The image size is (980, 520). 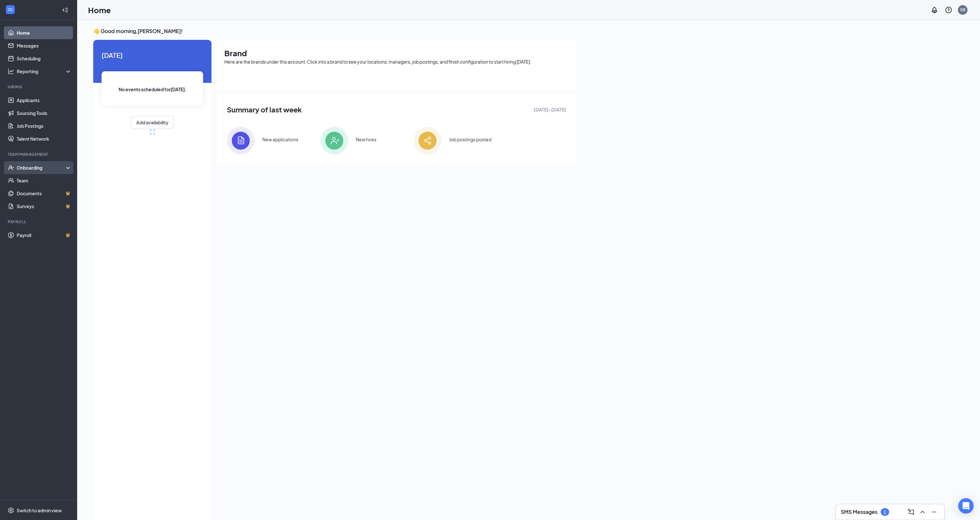 I want to click on span: Summary of last week, so click(x=264, y=110).